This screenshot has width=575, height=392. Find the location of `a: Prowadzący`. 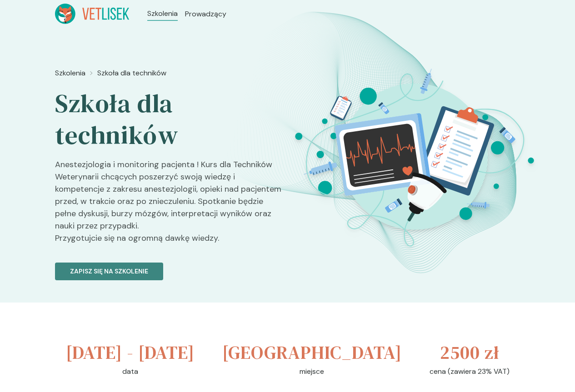

a: Prowadzący is located at coordinates (206, 14).